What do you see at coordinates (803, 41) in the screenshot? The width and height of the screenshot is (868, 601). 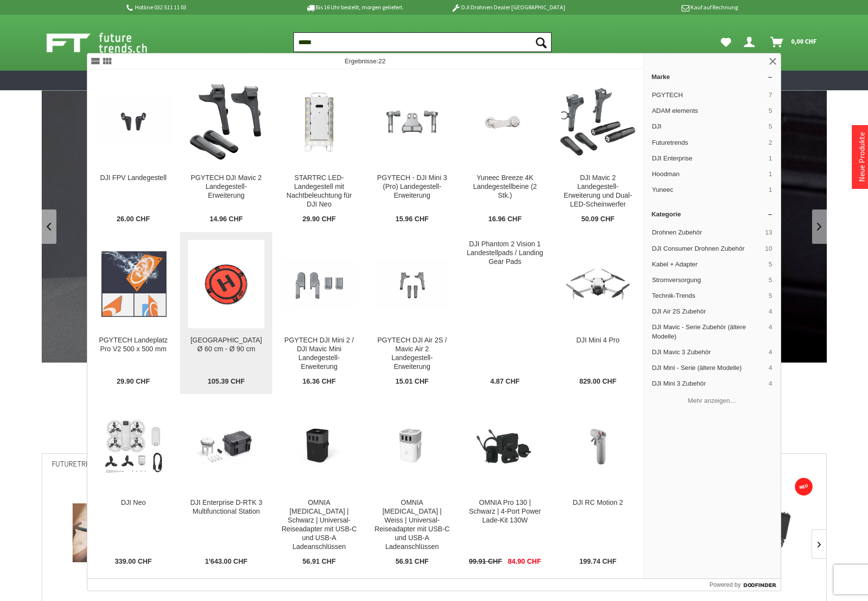 I see `span: 0,00 CHF` at bounding box center [803, 41].